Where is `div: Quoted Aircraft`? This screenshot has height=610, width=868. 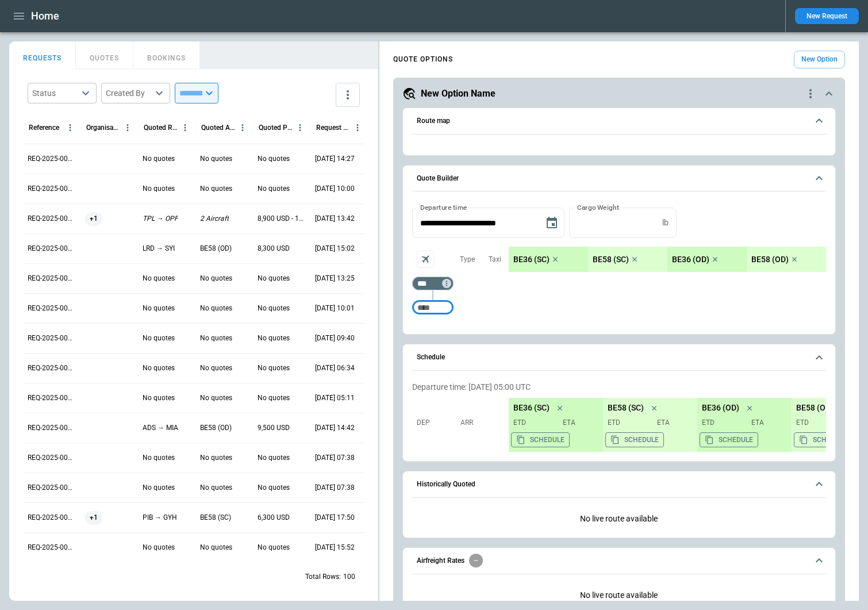 div: Quoted Aircraft is located at coordinates (218, 127).